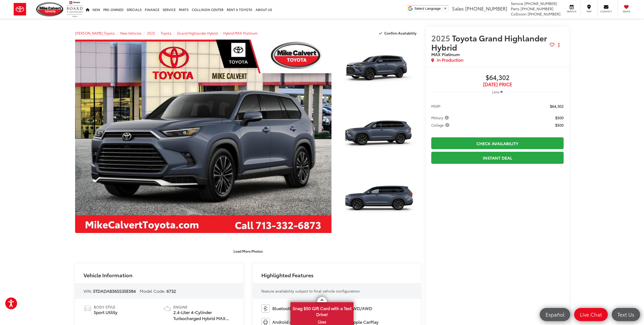 Image resolution: width=644 pixels, height=325 pixels. I want to click on h2: Vehicle Information, so click(108, 275).